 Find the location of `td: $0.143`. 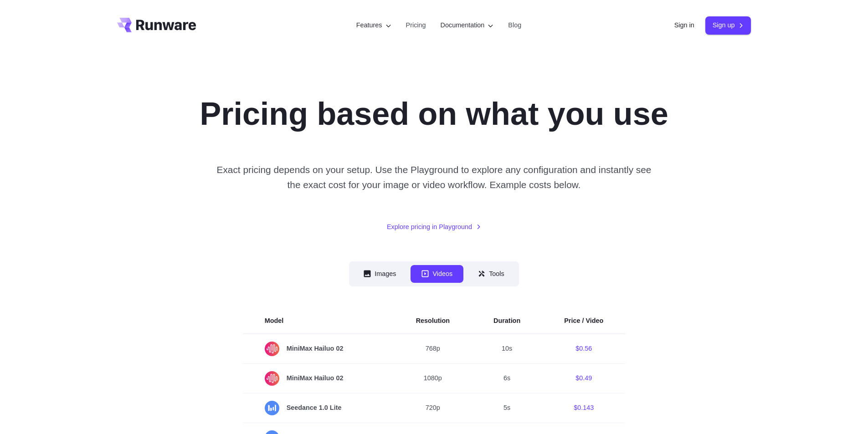

td: $0.143 is located at coordinates (584, 408).